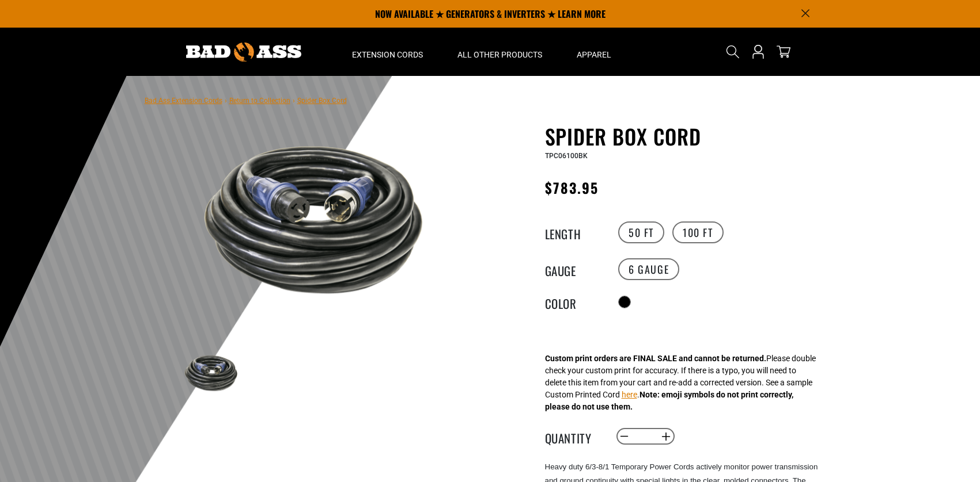  What do you see at coordinates (574, 232) in the screenshot?
I see `legend: Length` at bounding box center [574, 232].